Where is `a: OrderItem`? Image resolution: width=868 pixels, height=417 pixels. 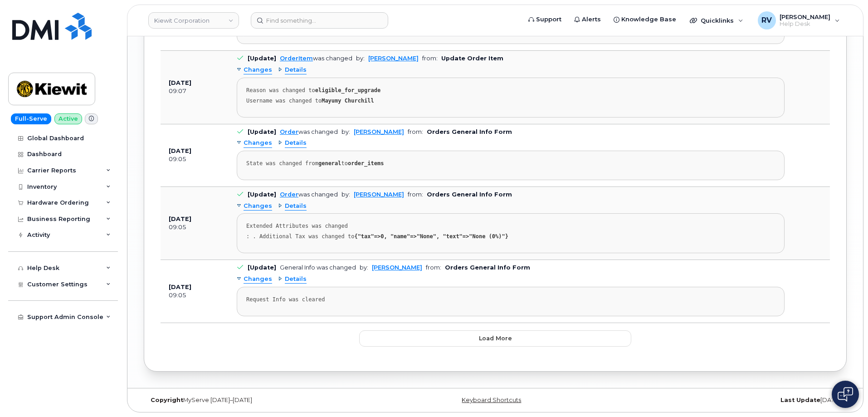
a: OrderItem is located at coordinates (296, 58).